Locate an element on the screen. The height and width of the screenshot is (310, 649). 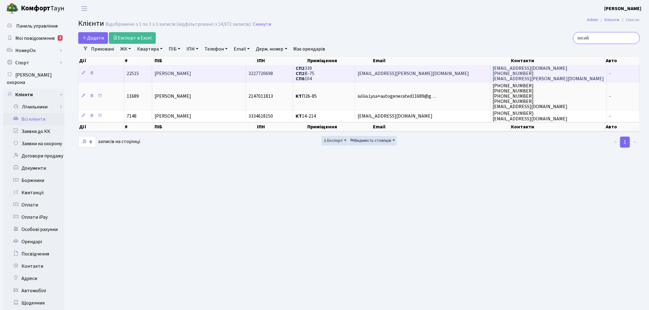
a: Квитанції is located at coordinates (34, 193).